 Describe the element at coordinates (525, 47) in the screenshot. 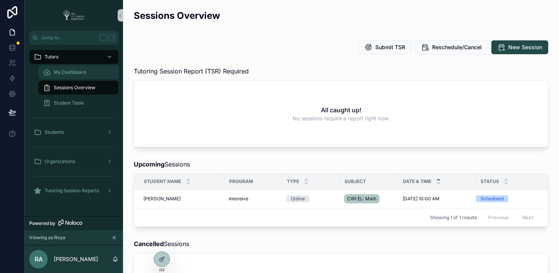

I see `span: New Session` at that location.